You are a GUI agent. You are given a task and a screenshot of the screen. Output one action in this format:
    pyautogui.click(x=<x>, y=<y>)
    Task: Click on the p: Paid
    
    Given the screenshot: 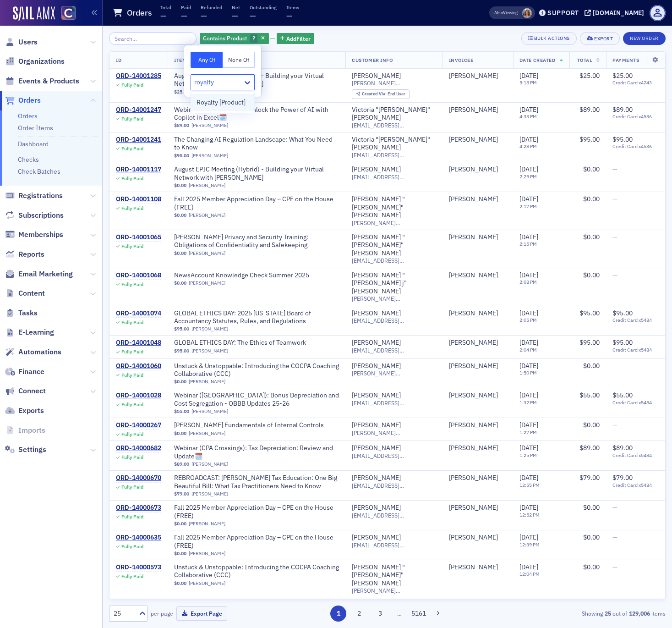 What is the action you would take?
    pyautogui.click(x=186, y=8)
    